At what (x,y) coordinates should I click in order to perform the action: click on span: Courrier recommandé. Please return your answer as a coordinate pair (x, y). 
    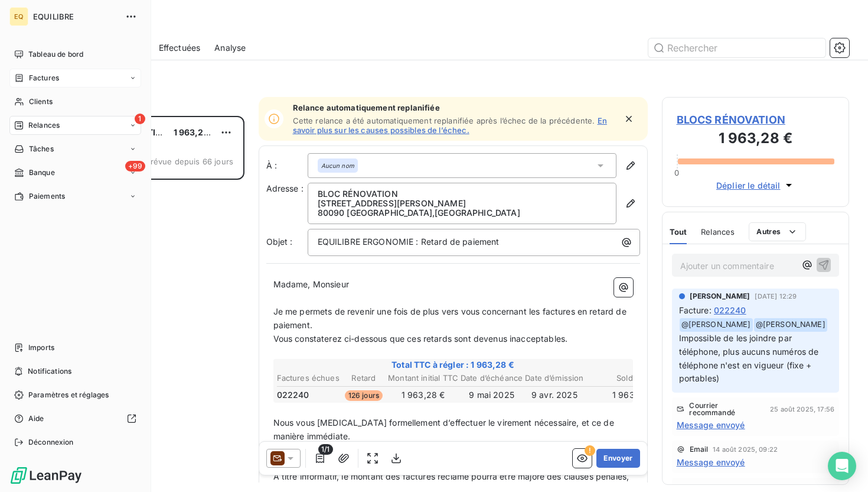
    Looking at the image, I should click on (727, 409).